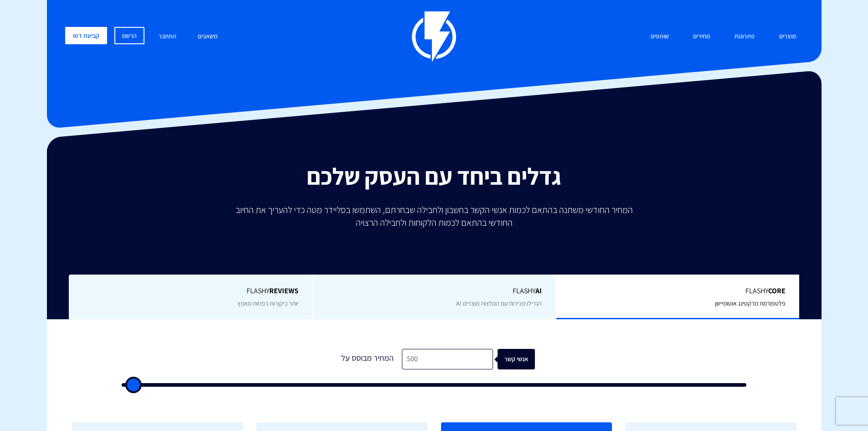 The image size is (868, 431). I want to click on a: מחירים, so click(701, 37).